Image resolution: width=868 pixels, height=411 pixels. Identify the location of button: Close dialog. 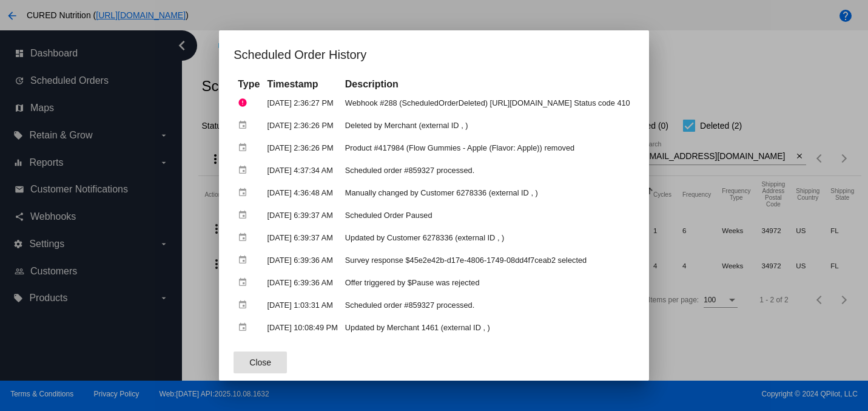
(260, 362).